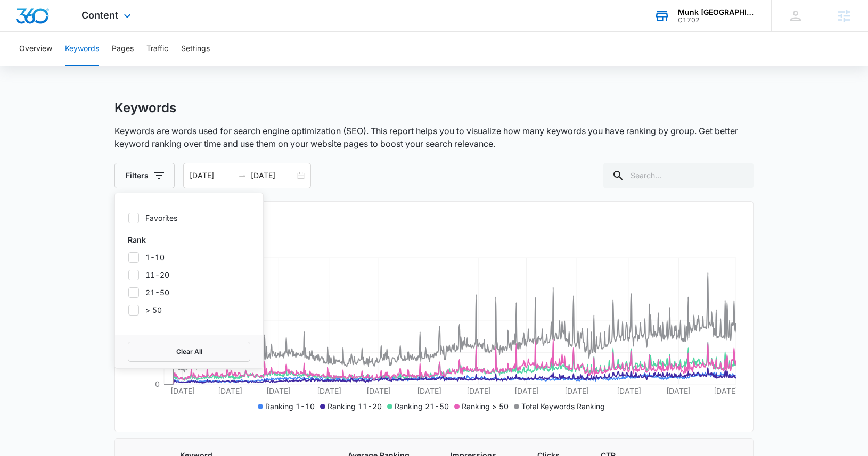 The height and width of the screenshot is (456, 868). What do you see at coordinates (272, 176) in the screenshot?
I see `input: End date` at bounding box center [272, 176].